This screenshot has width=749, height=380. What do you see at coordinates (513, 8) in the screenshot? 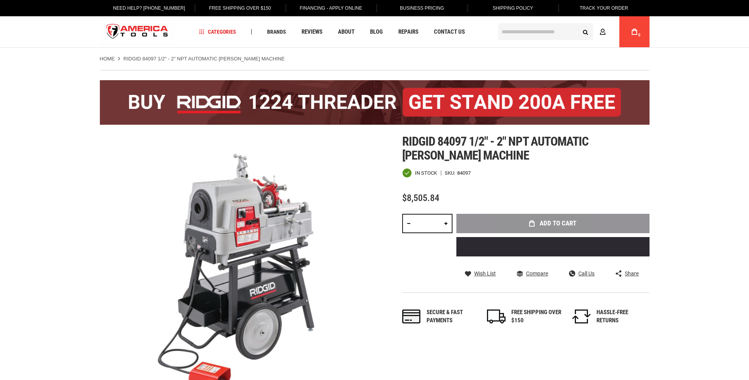
I see `span: Shipping Policy` at bounding box center [513, 8].